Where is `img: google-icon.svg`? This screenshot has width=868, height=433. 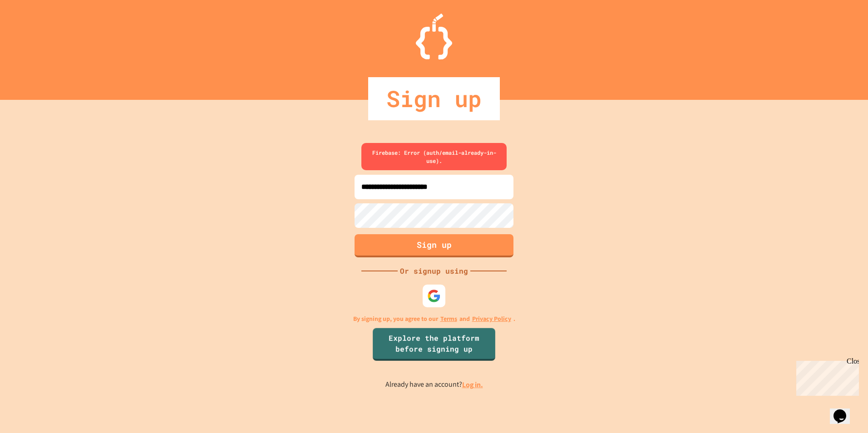
img: google-icon.svg is located at coordinates (434, 296).